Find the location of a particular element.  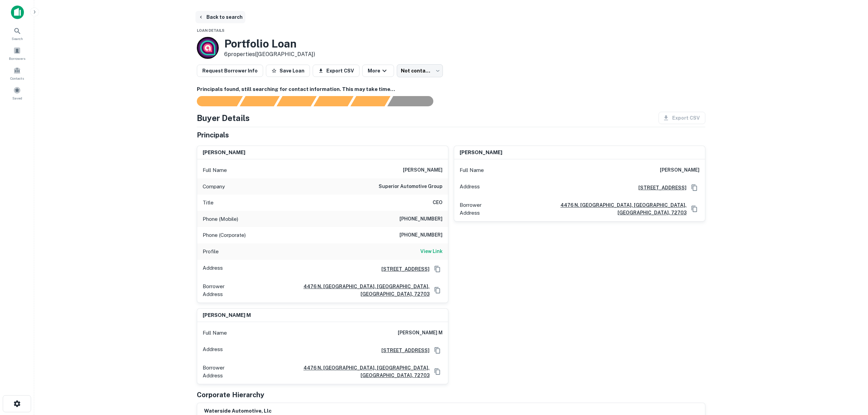

p: Phone (Corporate) is located at coordinates (224, 235).